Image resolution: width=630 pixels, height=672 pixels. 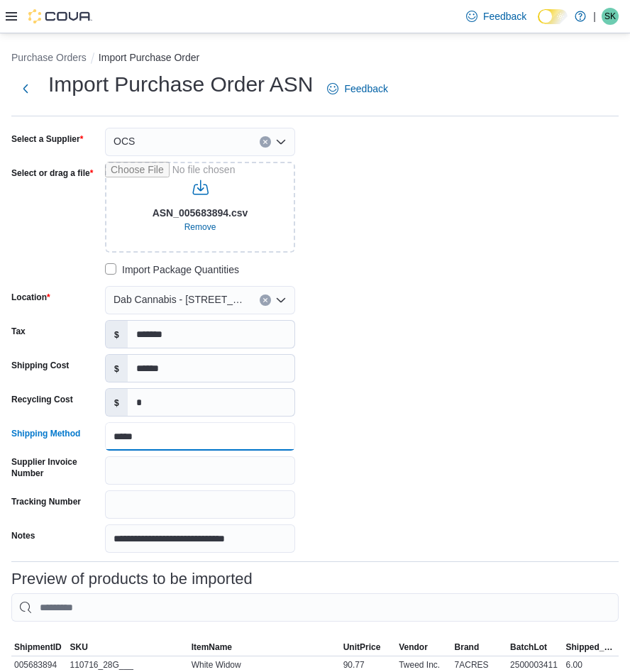 What do you see at coordinates (467, 647) in the screenshot?
I see `span: Brand` at bounding box center [467, 647].